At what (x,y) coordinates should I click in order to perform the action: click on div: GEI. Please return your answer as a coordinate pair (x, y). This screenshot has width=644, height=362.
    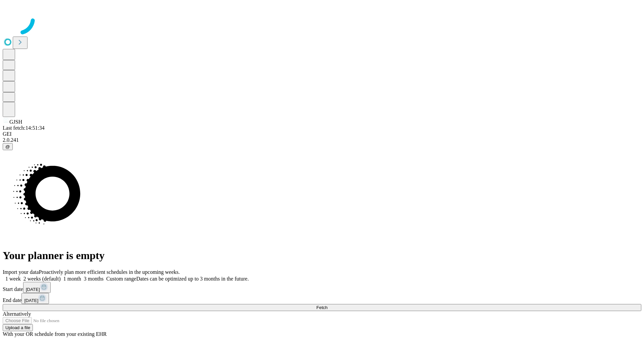
    Looking at the image, I should click on (322, 134).